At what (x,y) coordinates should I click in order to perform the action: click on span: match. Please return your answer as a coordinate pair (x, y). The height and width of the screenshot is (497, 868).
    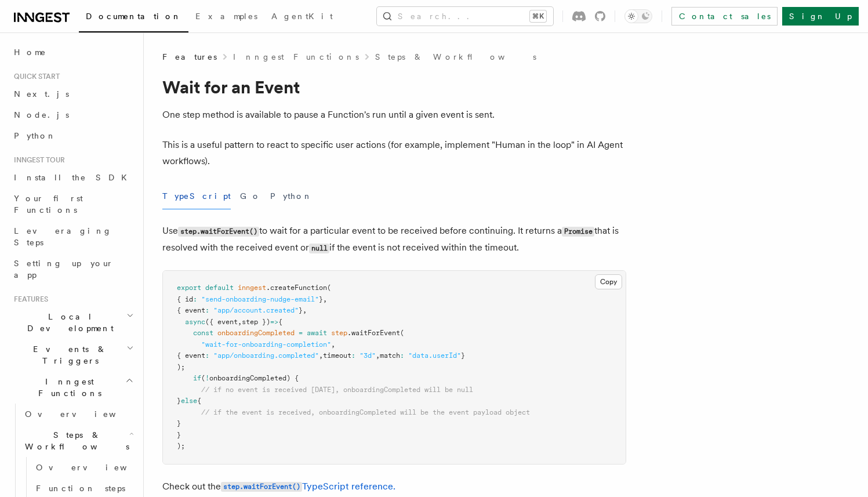
    Looking at the image, I should click on (390, 356).